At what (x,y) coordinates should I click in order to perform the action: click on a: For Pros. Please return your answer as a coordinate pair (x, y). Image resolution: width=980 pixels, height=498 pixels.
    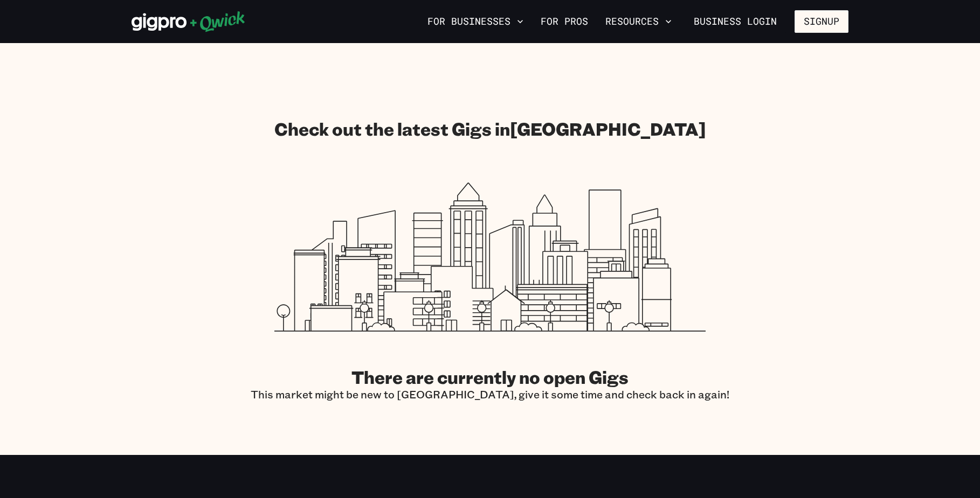
    Looking at the image, I should click on (564, 22).